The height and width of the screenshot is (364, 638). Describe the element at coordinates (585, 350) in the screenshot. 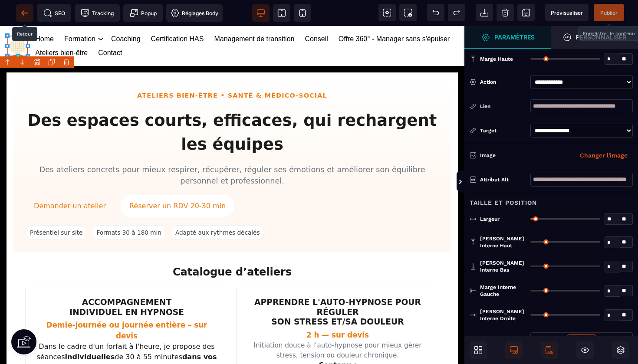

I see `span: Masquer le bloc` at that location.